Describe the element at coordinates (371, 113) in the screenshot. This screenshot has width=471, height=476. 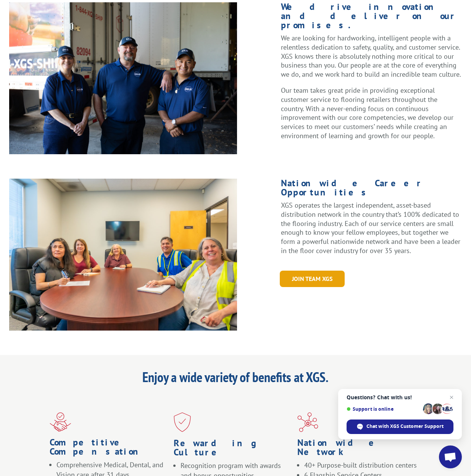
I see `p: Our team takes great pride in providing exceptional customer service to flooring retailers throug...` at that location.